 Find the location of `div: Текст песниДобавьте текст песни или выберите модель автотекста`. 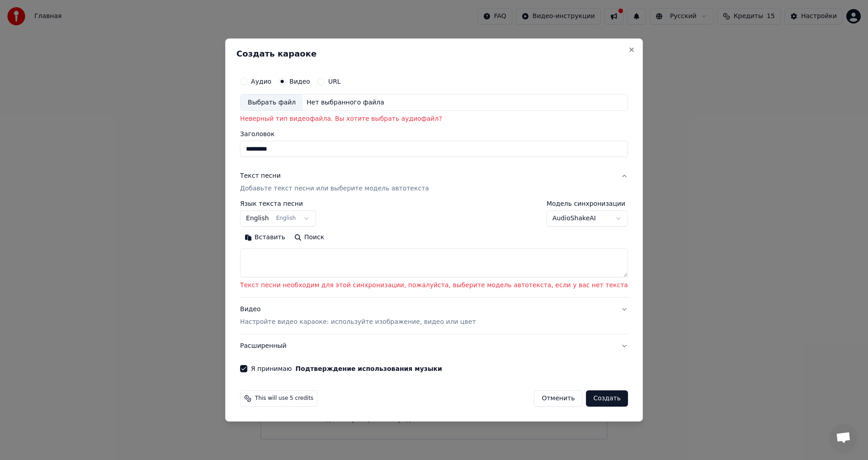

div: Текст песниДобавьте текст песни или выберите модель автотекста is located at coordinates (434, 249).